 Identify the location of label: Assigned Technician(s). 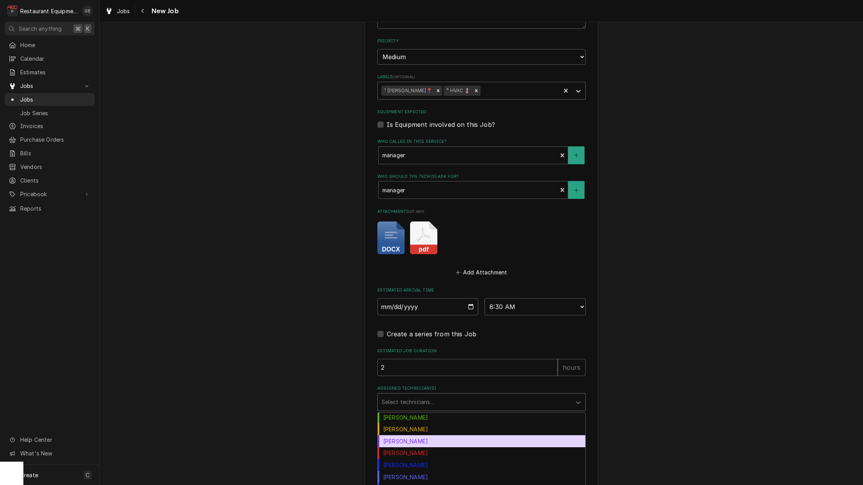
(481, 389).